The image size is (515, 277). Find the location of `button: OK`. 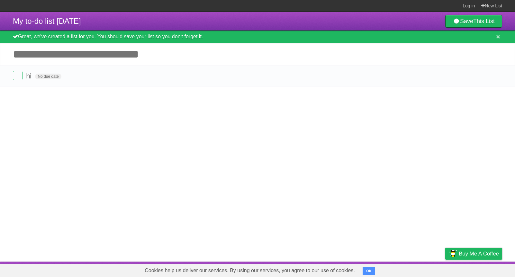

button: OK is located at coordinates (369, 271).